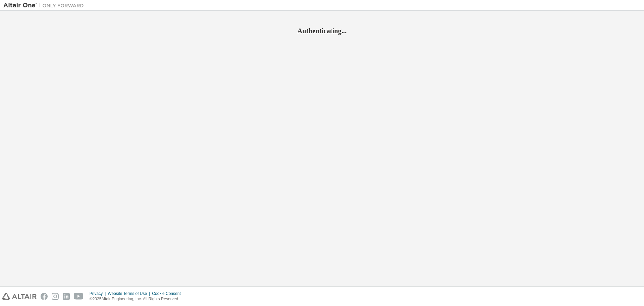  What do you see at coordinates (322, 31) in the screenshot?
I see `h2: Authenticating...` at bounding box center [322, 31].